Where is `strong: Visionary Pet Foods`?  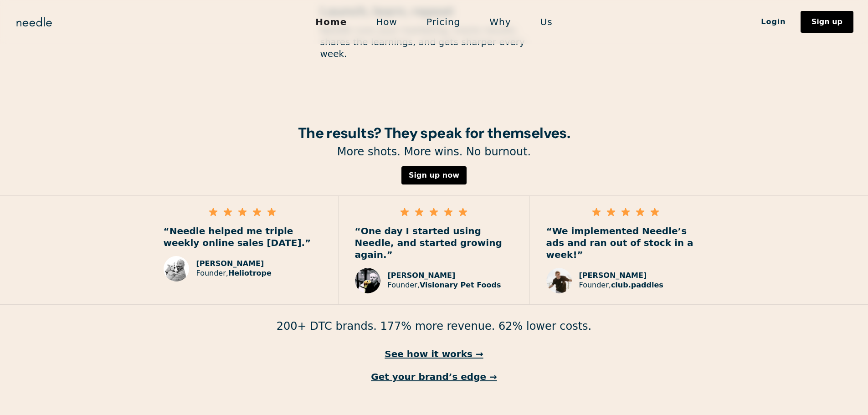
strong: Visionary Pet Foods is located at coordinates (460, 285).